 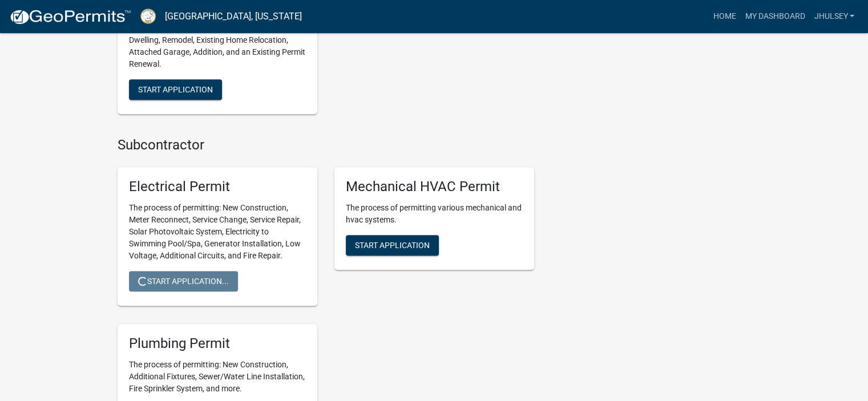 I want to click on h5: Plumbing Permit, so click(x=218, y=343).